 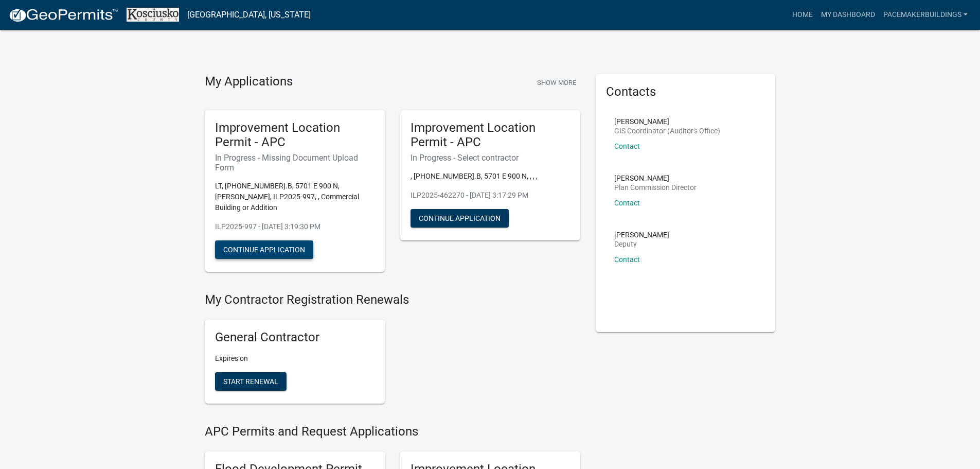 I want to click on p: Deputy, so click(x=642, y=244).